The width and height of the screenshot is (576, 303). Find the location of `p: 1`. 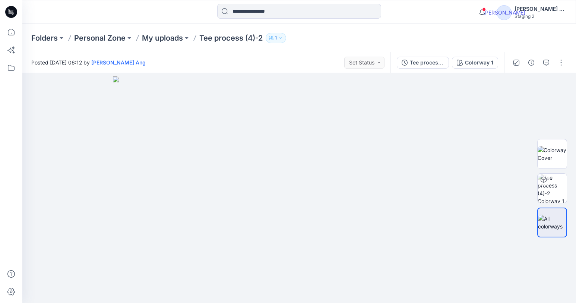

p: 1 is located at coordinates (276, 38).